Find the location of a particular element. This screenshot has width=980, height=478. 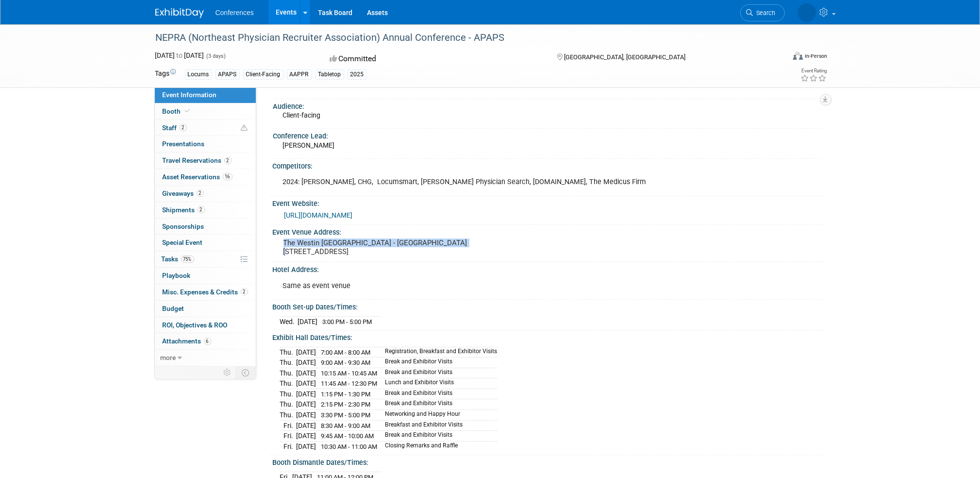

span: Potential Scheduling Conflict -- at least one attendee is tagged in another overlapping event. is located at coordinates (244, 128).